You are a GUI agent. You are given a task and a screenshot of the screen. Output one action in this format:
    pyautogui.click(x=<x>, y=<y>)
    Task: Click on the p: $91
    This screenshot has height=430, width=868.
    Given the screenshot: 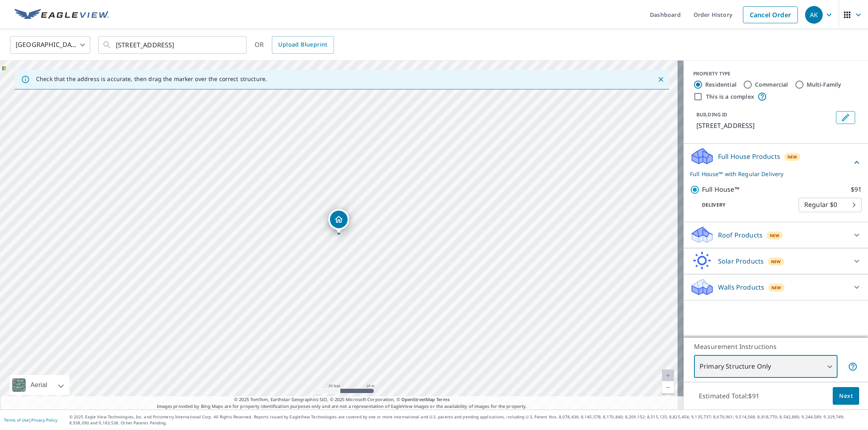 What is the action you would take?
    pyautogui.click(x=856, y=189)
    